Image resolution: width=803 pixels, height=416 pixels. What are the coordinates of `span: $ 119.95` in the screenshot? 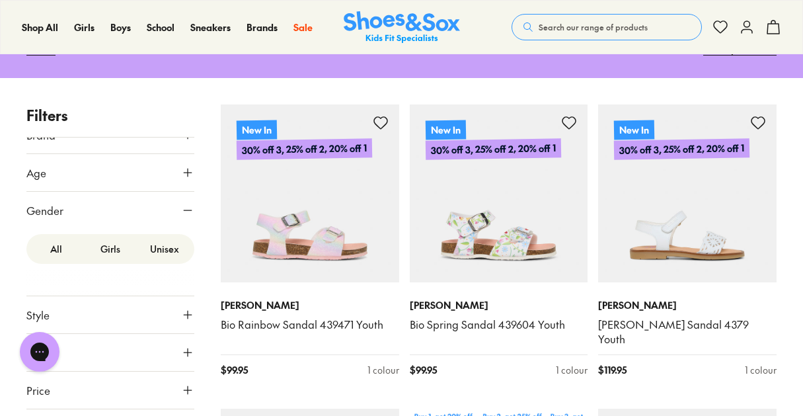 It's located at (612, 370).